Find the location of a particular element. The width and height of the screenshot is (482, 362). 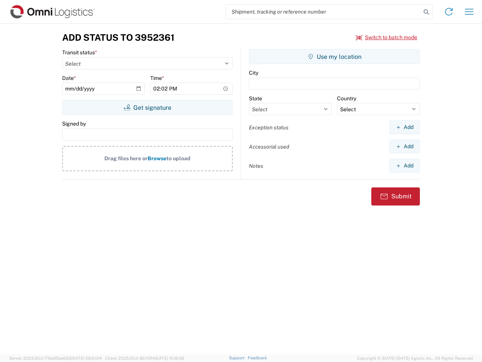

label: State is located at coordinates (255, 98).